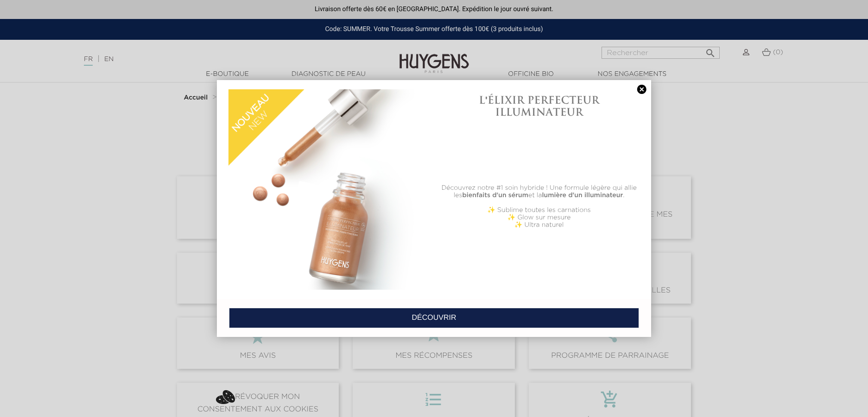 This screenshot has height=417, width=868. Describe the element at coordinates (434, 318) in the screenshot. I see `a: DÉCOUVRIR` at that location.